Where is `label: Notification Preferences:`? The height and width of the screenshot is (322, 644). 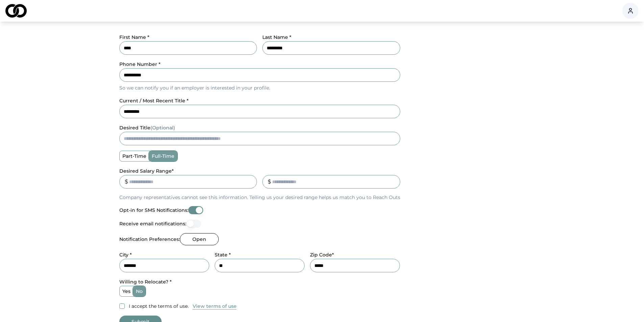
label: Notification Preferences: is located at coordinates (149, 239).